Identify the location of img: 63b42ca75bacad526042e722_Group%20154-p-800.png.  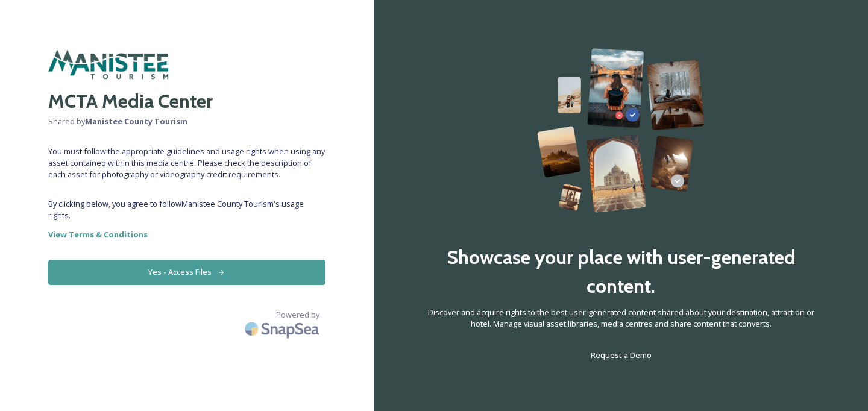
(621, 130).